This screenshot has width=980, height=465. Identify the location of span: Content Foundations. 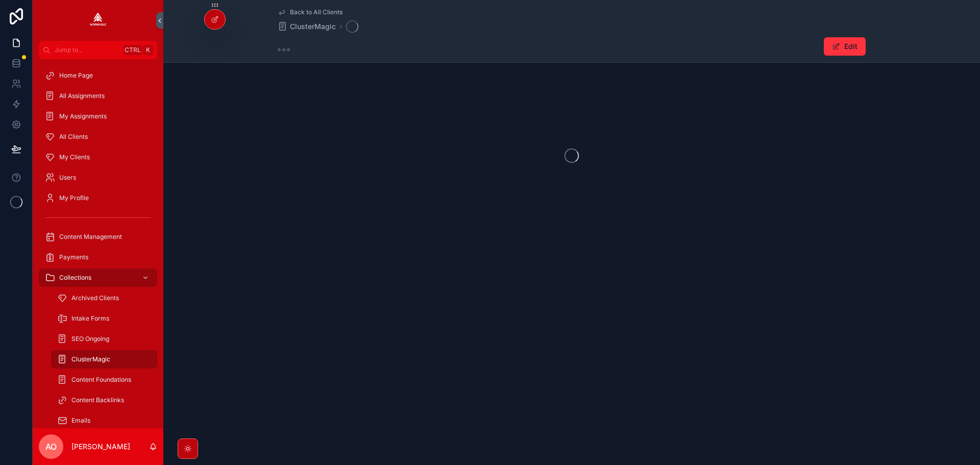
(101, 380).